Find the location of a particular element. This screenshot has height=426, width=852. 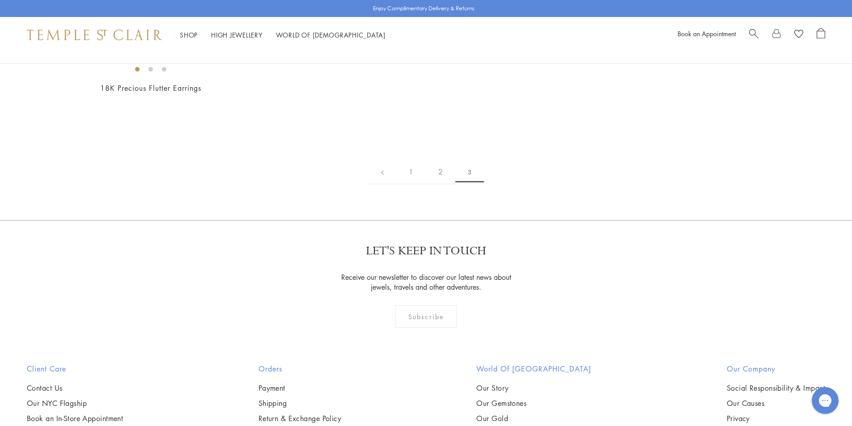

p: LET'S KEEP IN TOUCH is located at coordinates (426, 251).